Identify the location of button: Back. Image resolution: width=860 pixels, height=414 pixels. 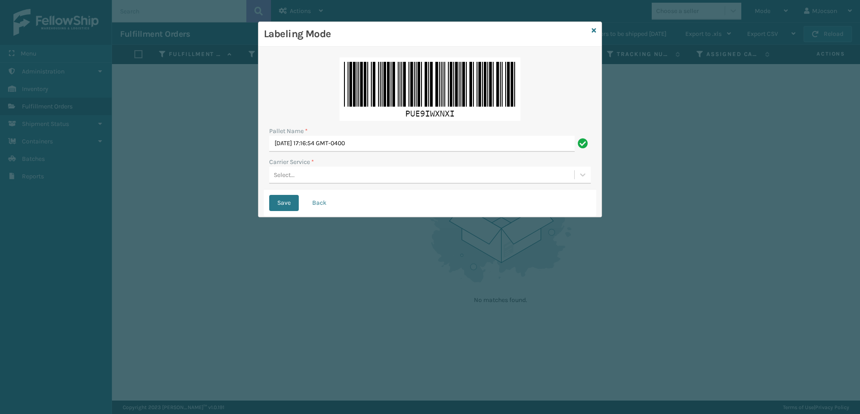
(319, 203).